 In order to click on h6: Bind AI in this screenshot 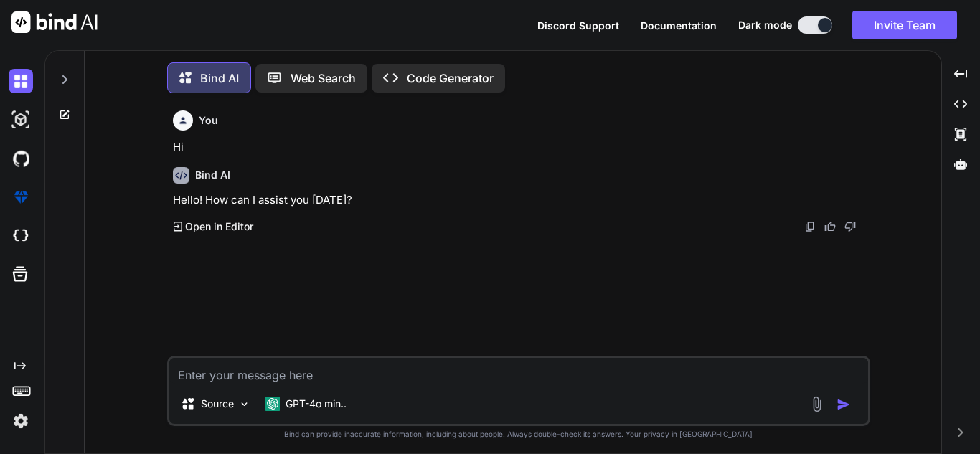, I will do `click(213, 175)`.